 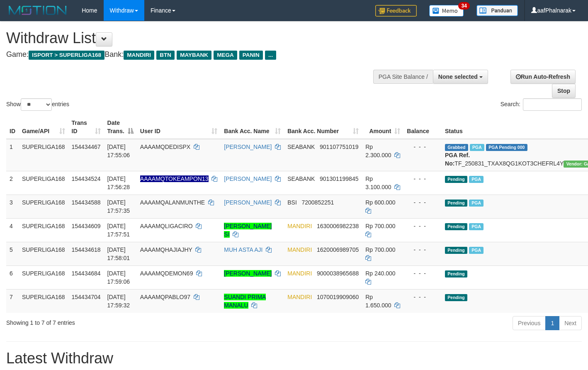 What do you see at coordinates (338, 226) in the screenshot?
I see `span: Copy 1630006982238 to clipboard` at bounding box center [338, 226].